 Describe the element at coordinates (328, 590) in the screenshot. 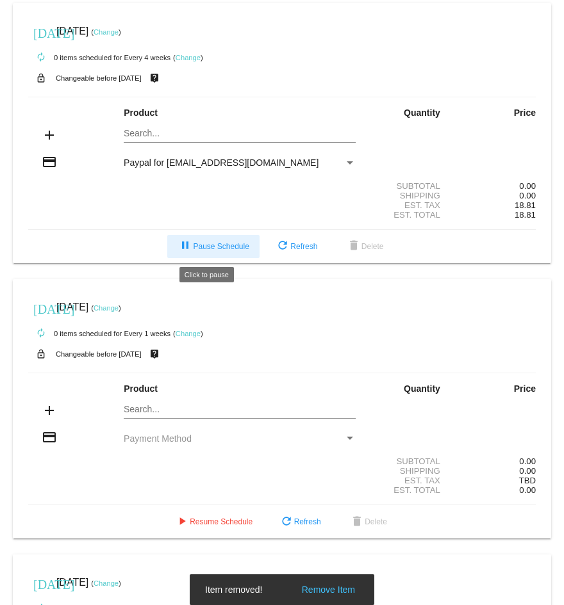

I see `button: Remove Item` at that location.